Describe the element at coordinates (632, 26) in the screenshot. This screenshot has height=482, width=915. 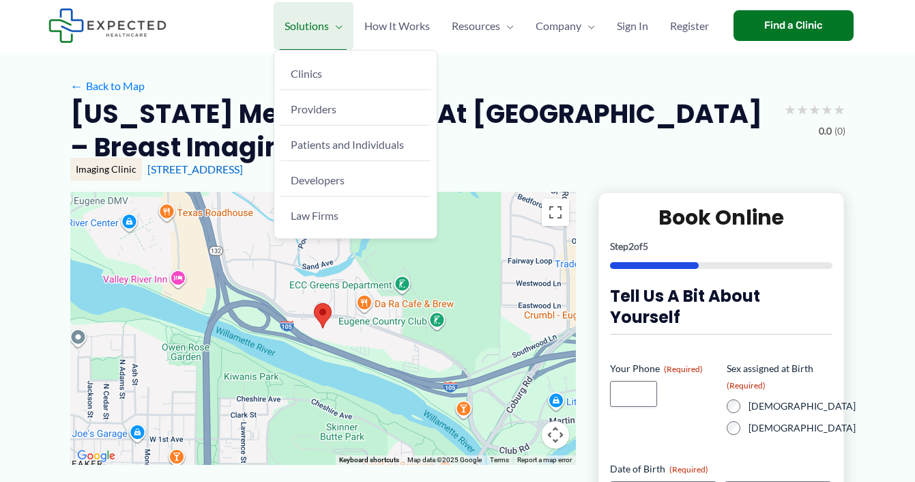
I see `span: Sign In` at that location.